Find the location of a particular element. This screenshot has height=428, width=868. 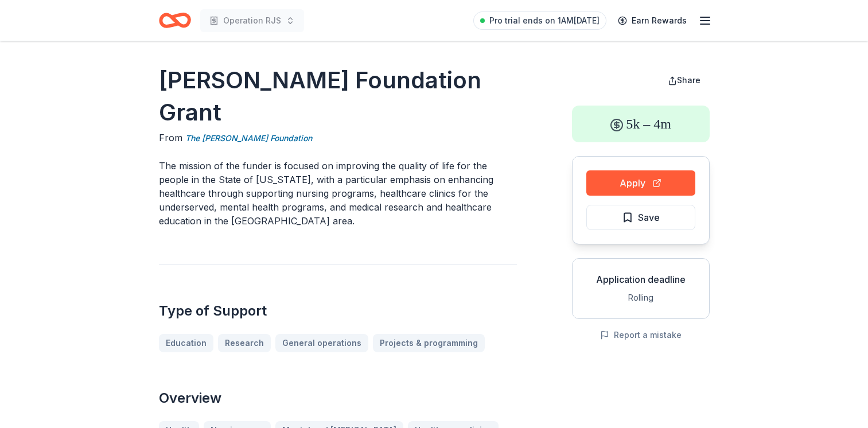

a: Research is located at coordinates (245, 343).